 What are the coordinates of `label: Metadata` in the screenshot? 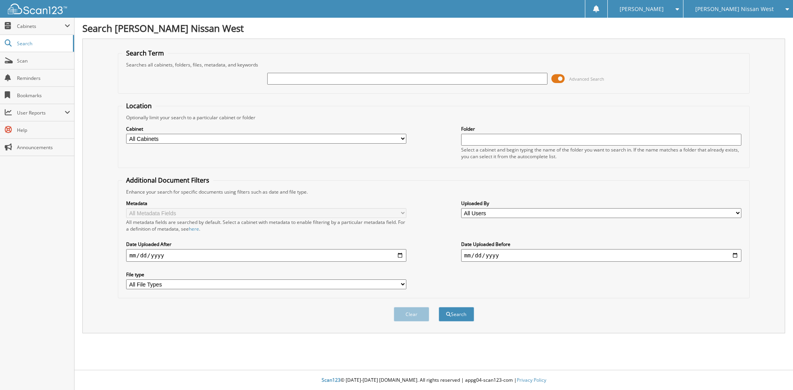 It's located at (266, 203).